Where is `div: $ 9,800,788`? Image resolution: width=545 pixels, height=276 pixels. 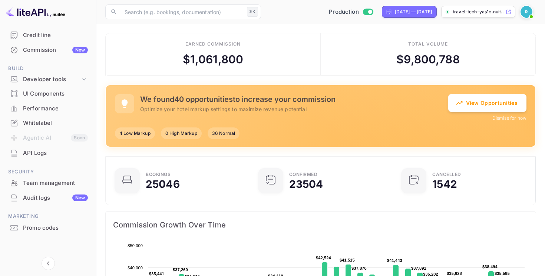 div: $ 9,800,788 is located at coordinates (428, 59).